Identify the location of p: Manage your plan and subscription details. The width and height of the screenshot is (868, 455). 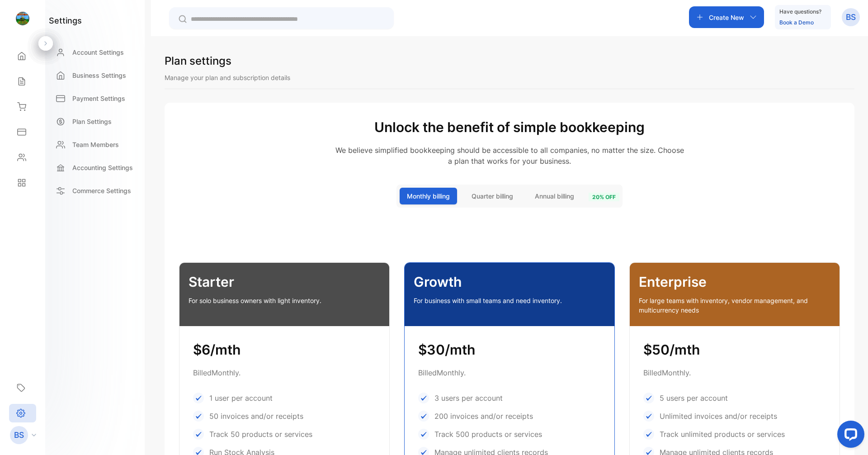
(510, 77).